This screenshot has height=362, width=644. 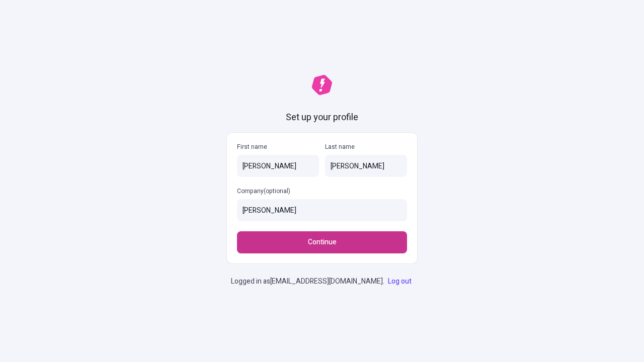 What do you see at coordinates (322, 242) in the screenshot?
I see `button: Continue` at bounding box center [322, 242].